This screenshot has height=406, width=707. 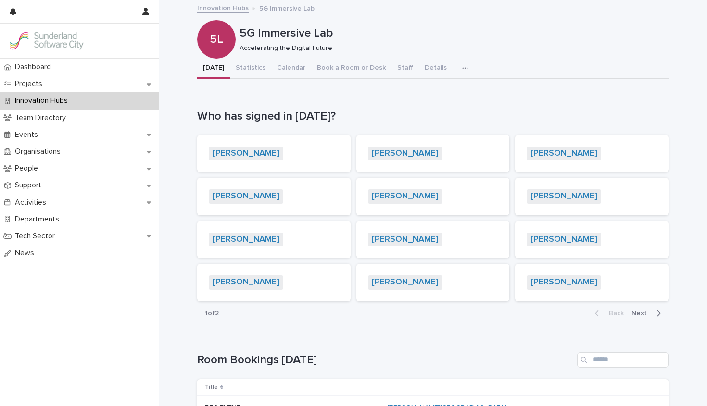 I want to click on p: Innovation Hubs, so click(x=43, y=101).